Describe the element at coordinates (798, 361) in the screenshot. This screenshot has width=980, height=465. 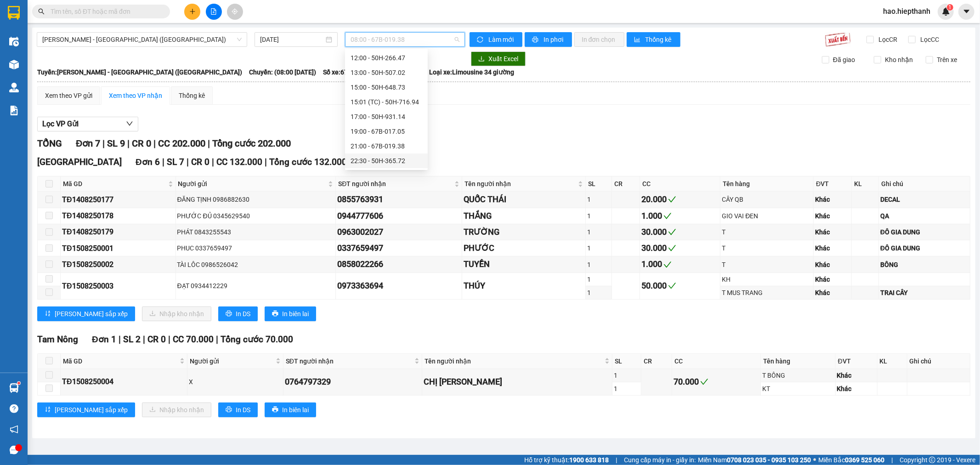
I see `th: Tên hàng` at that location.